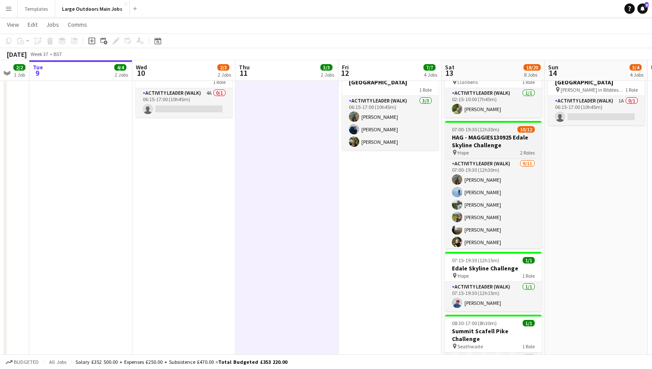 The image size is (652, 369). What do you see at coordinates (36, 9) in the screenshot?
I see `button: Templates` at bounding box center [36, 9].